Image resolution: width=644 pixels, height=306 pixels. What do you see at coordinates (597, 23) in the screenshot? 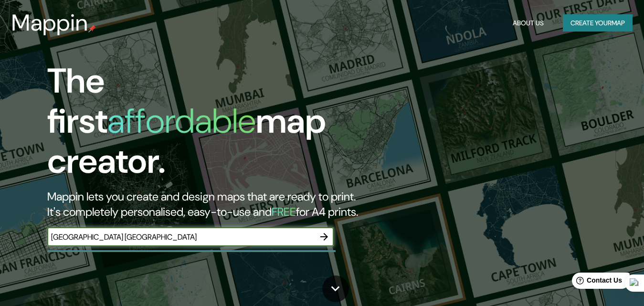
I see `button: Create yourmap` at bounding box center [597, 23].